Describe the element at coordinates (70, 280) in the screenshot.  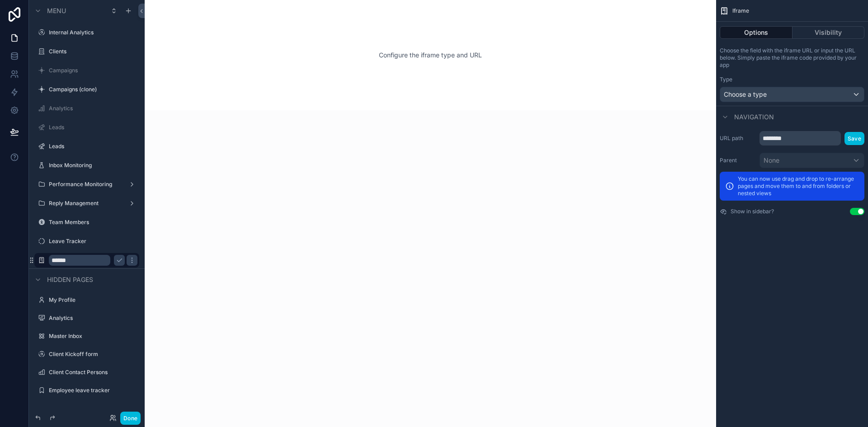
I see `span: Hidden pages` at that location.